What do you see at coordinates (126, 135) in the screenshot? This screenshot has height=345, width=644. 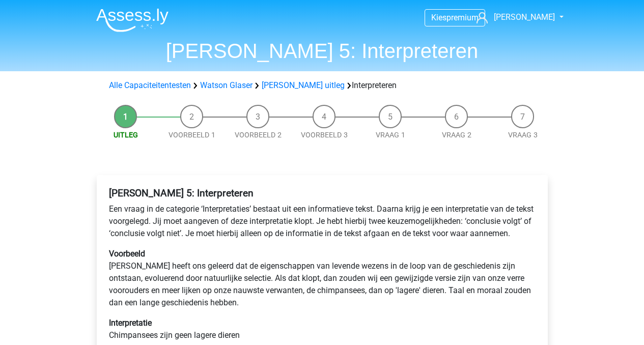 I see `a: Uitleg` at bounding box center [126, 135].